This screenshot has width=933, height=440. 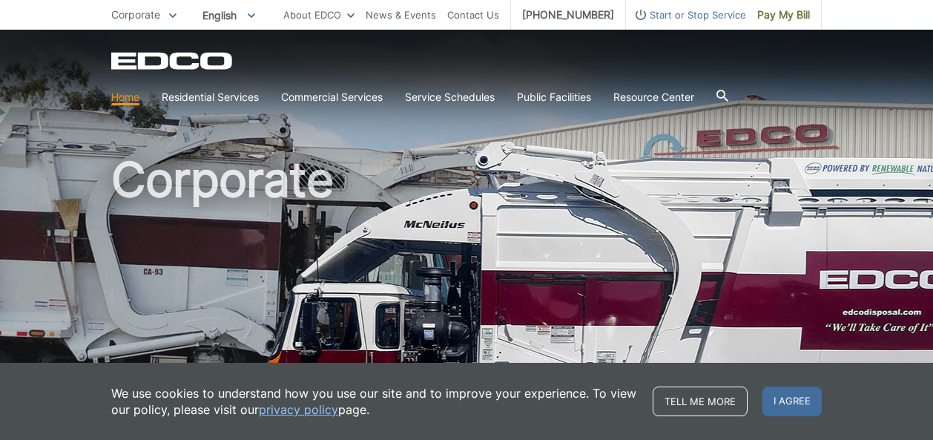 What do you see at coordinates (792, 401) in the screenshot?
I see `span: I agree` at bounding box center [792, 401].